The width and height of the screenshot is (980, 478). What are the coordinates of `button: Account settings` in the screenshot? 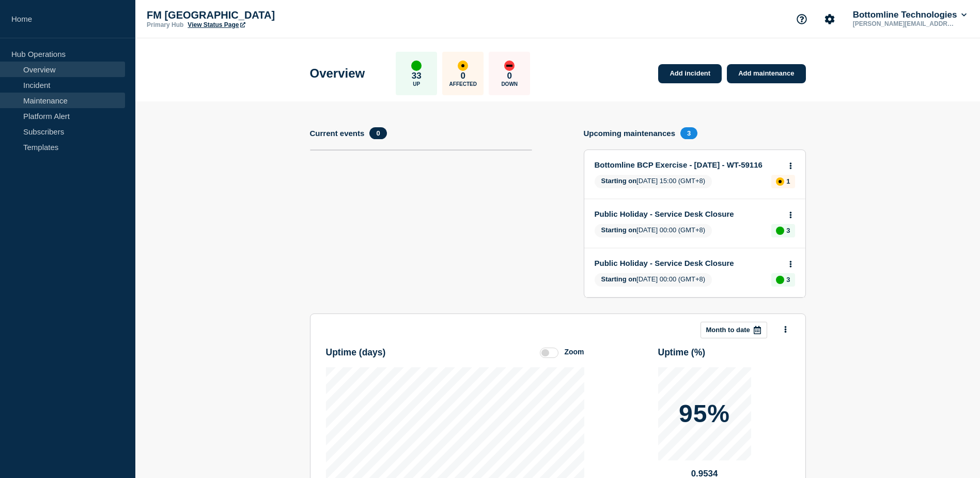 It's located at (830, 19).